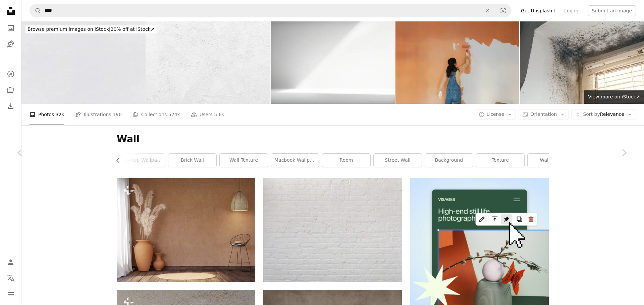  What do you see at coordinates (174, 114) in the screenshot?
I see `span: 524k` at bounding box center [174, 114].